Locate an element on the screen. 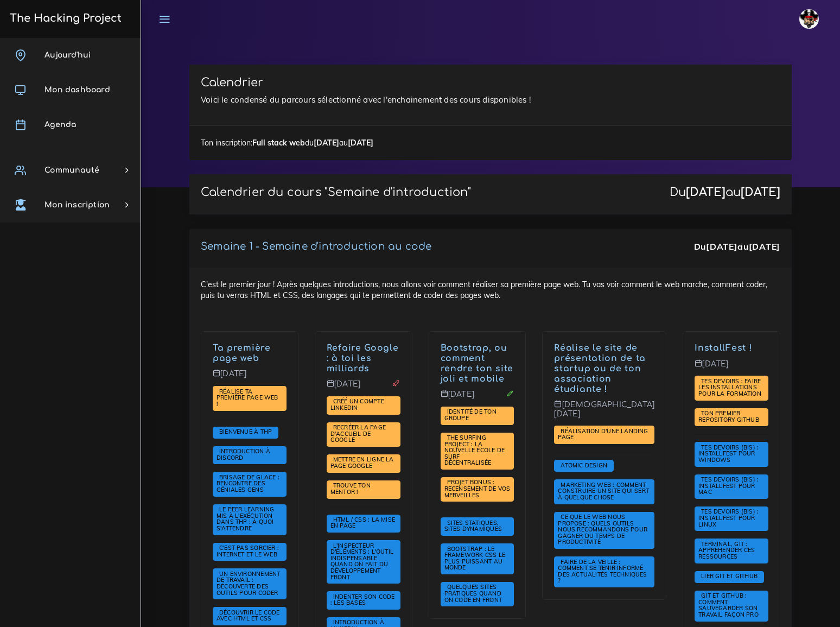 Image resolution: width=840 pixels, height=627 pixels. span: Tes devoirs (bis) : Installfest pour Linux is located at coordinates (727, 517).